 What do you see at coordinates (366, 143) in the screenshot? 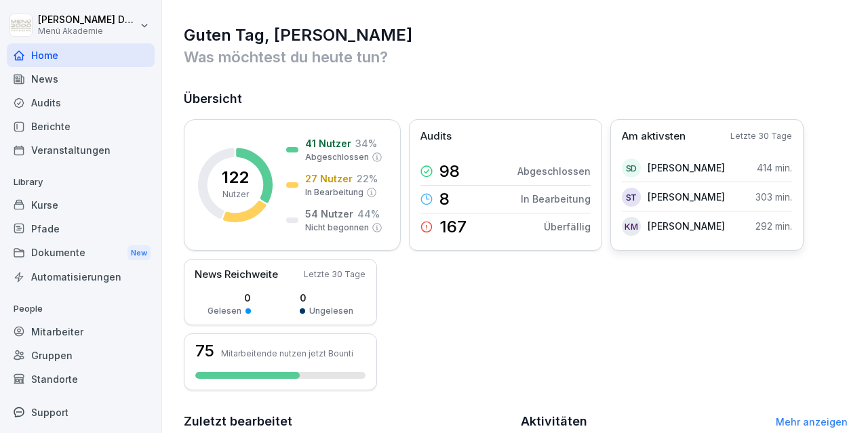
I see `p: 34 %` at bounding box center [366, 143].